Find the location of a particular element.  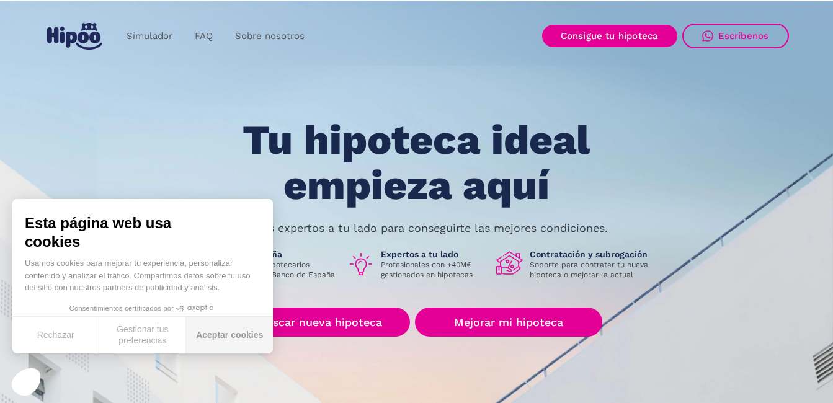

p: Soporte para contratar tu nueva hipoteca o mejorar la actual is located at coordinates (594, 270).